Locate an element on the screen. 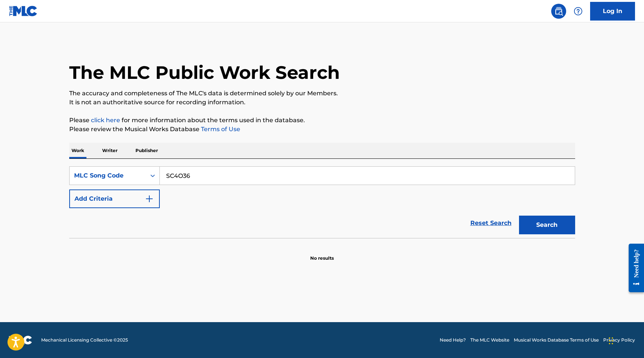 The height and width of the screenshot is (358, 644). img: help is located at coordinates (578, 11).